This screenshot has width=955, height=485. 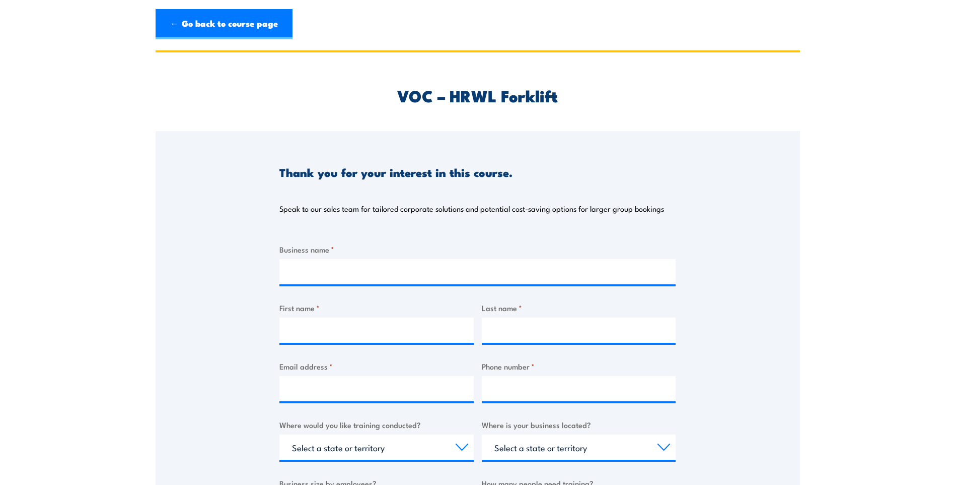 I want to click on label: Where would you like training conducted?, so click(x=377, y=424).